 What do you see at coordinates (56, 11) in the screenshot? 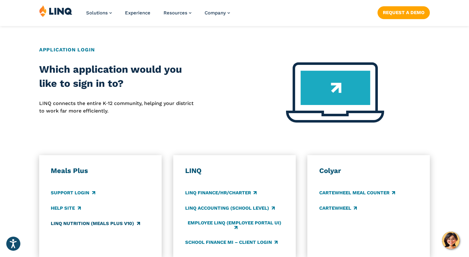
I see `img: LINQ | K‑12 Software` at bounding box center [56, 11].